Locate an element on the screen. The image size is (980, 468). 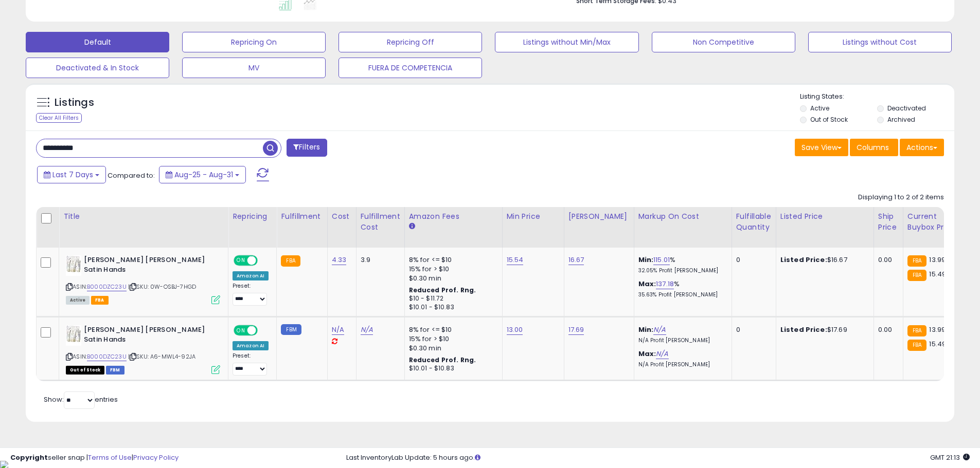
h5: Listings is located at coordinates (74, 103).